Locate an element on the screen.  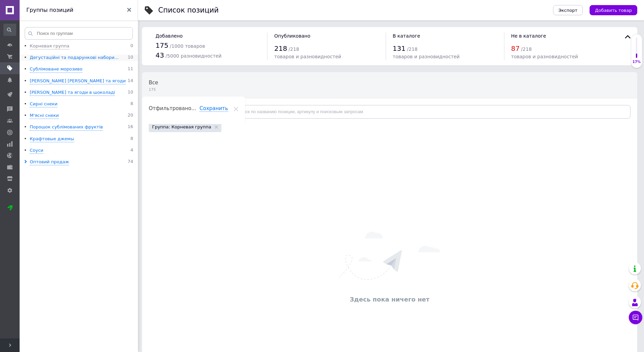
span: 0 is located at coordinates (132, 46).